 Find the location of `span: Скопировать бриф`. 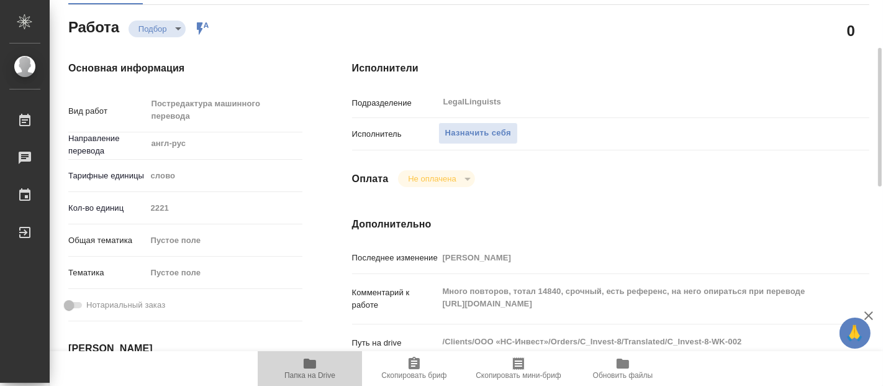

span: Скопировать бриф is located at coordinates (414, 375).